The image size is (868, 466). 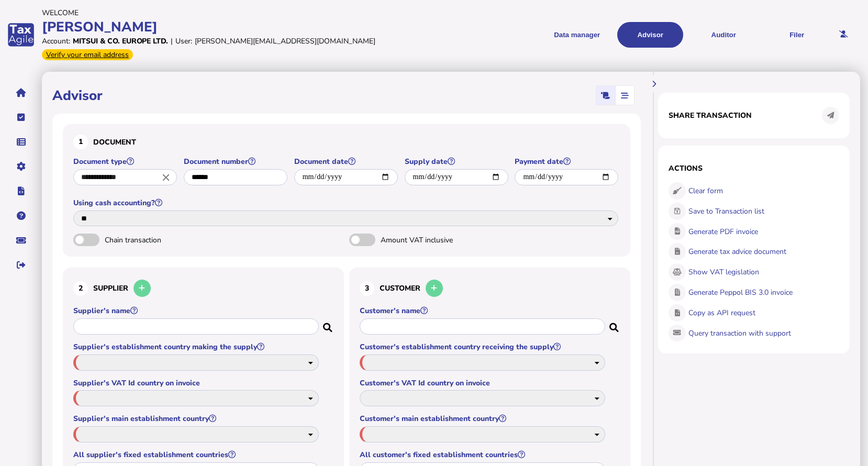 I want to click on span: Chain transaction, so click(x=159, y=240).